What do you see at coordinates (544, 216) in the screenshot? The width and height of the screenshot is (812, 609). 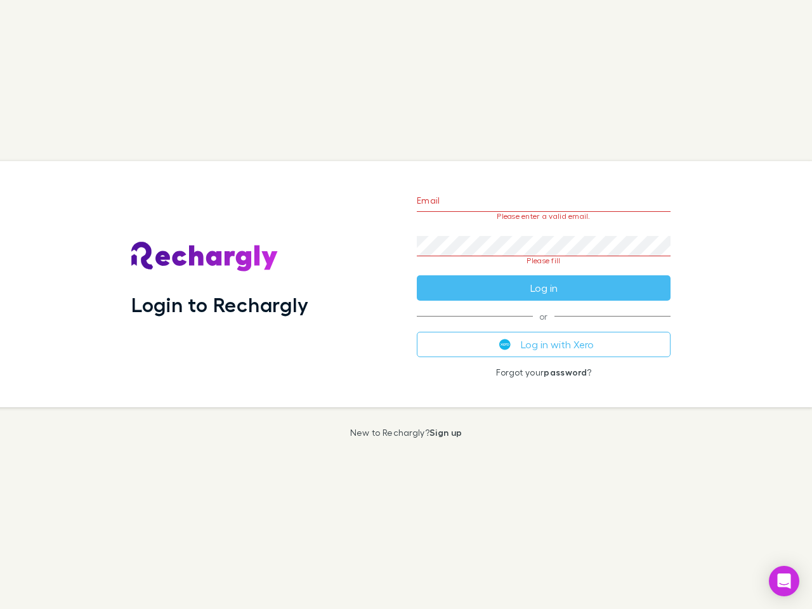 I see `p: Please enter a valid email.` at bounding box center [544, 216].